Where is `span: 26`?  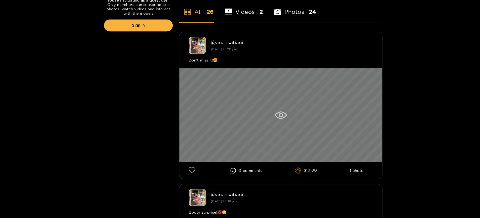
span: 26 is located at coordinates (210, 12).